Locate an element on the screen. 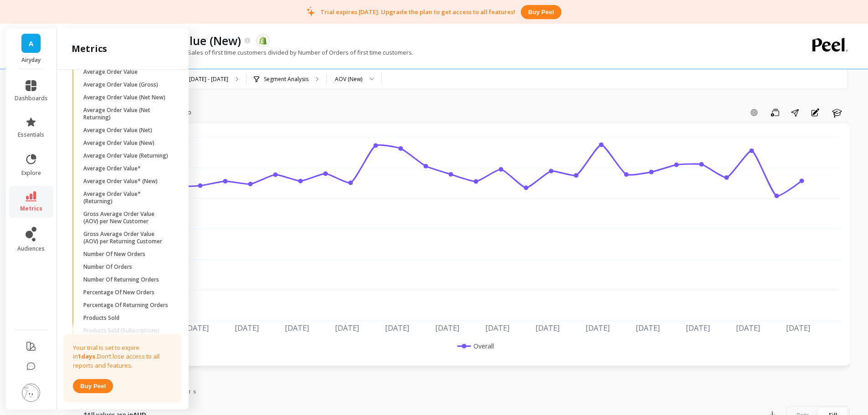 This screenshot has height=415, width=868. p: AOV for first time customers. Total Sales of first time customers divided by Number of Orders of ... is located at coordinates (245, 52).